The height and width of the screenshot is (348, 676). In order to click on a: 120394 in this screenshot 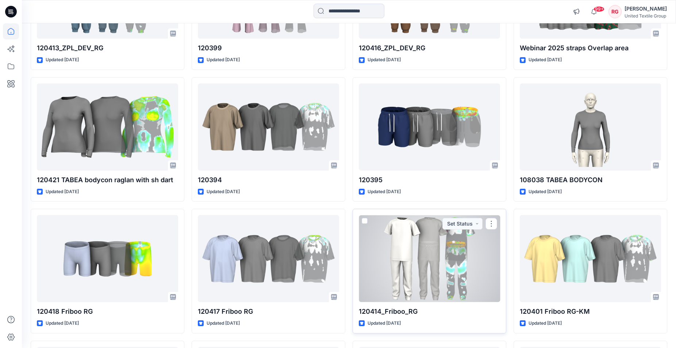, I will do `click(268, 127)`.